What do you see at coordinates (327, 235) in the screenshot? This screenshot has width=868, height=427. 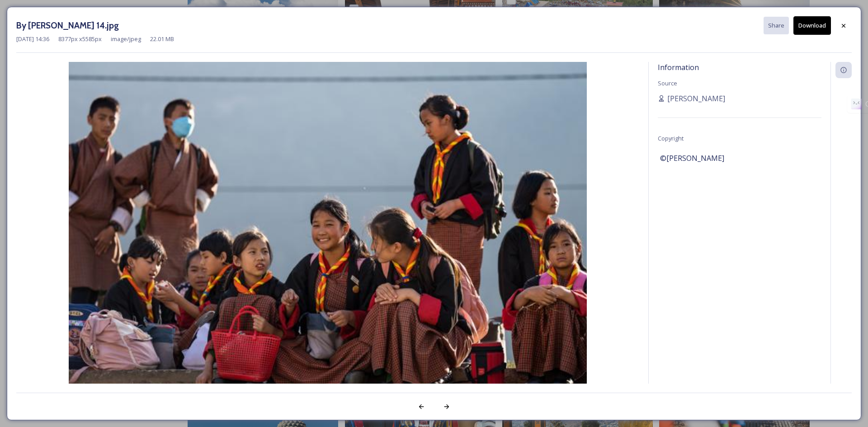 I see `img: By%2520Marcus%2520Westberg%252014.jpg` at bounding box center [327, 235].